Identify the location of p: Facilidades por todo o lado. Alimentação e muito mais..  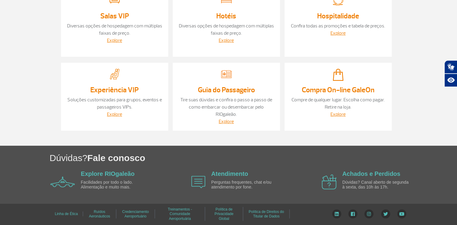
(116, 185).